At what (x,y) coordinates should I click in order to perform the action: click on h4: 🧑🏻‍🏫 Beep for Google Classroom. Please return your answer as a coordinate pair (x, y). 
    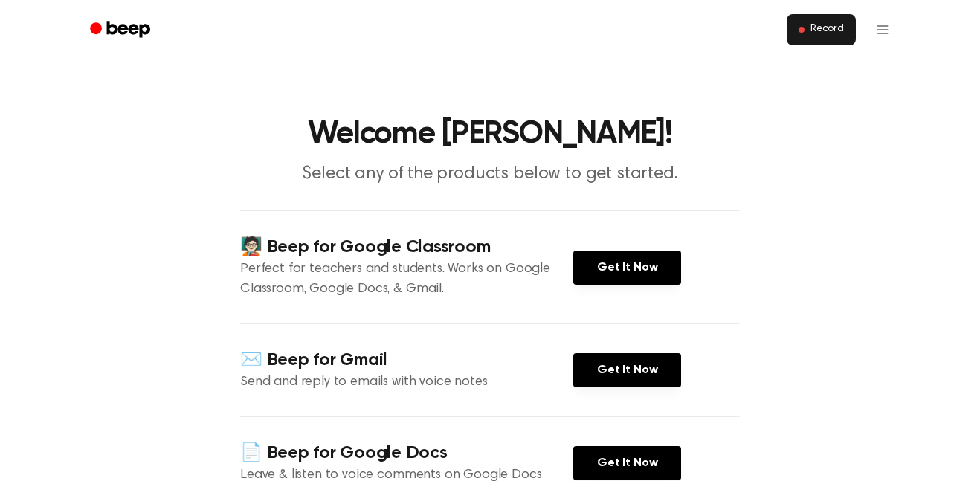
    Looking at the image, I should click on (407, 247).